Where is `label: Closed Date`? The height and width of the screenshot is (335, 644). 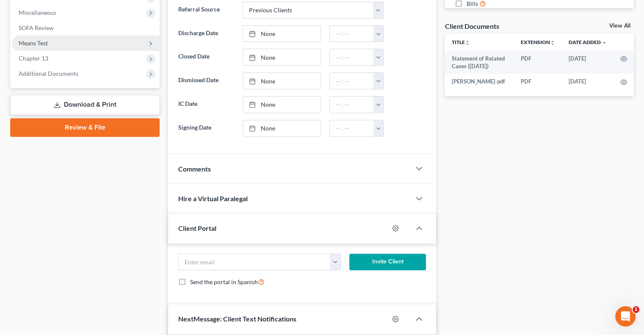
label: Closed Date is located at coordinates (205, 57).